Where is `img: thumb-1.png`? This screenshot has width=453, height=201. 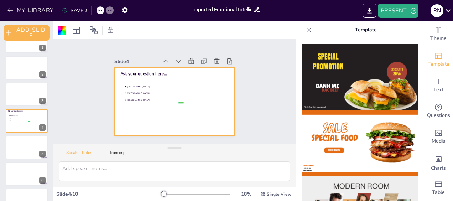
img: thumb-1.png is located at coordinates (360, 77).